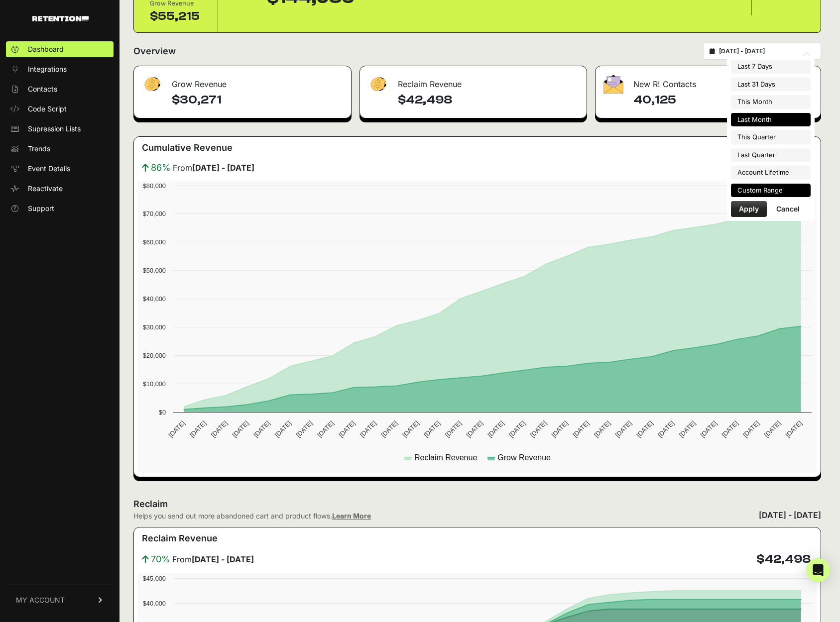 This screenshot has height=622, width=840. Describe the element at coordinates (708, 81) in the screenshot. I see `div: New R! Contacts` at that location.